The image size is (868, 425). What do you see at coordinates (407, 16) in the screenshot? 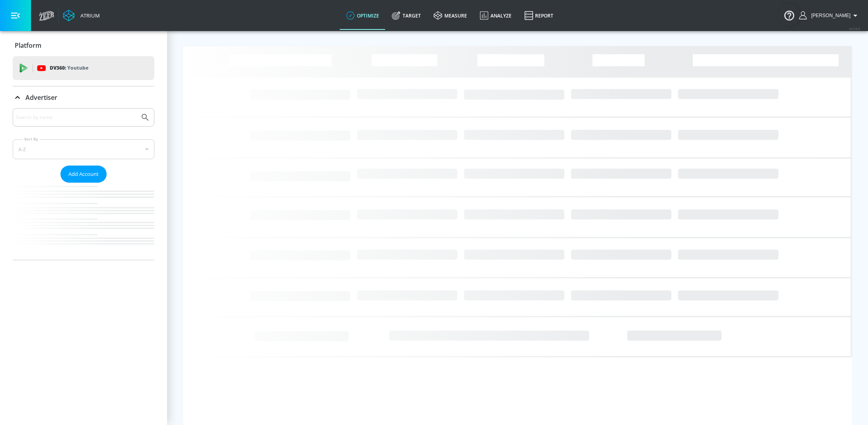
I see `a: Target` at bounding box center [407, 16].